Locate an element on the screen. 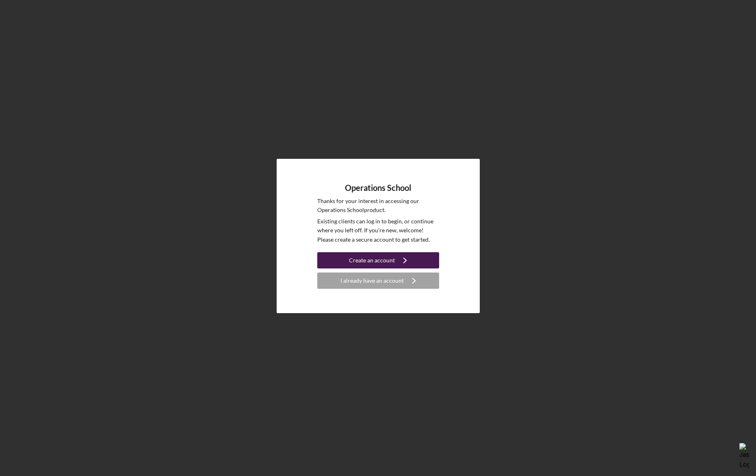 Image resolution: width=756 pixels, height=476 pixels. button: Create an account is located at coordinates (378, 260).